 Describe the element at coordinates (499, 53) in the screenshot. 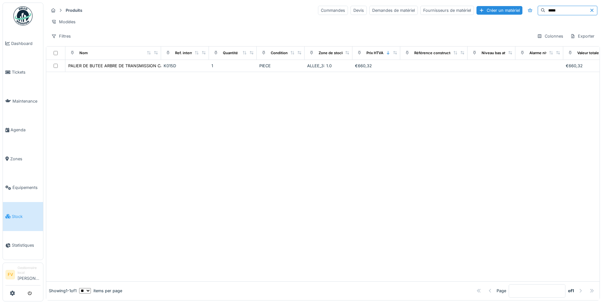

I see `div: Niveau bas atteint ?` at that location.